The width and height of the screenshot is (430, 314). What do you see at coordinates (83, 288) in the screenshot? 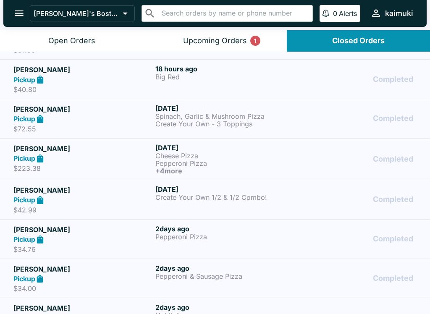
I see `p: $34.00` at bounding box center [83, 288].